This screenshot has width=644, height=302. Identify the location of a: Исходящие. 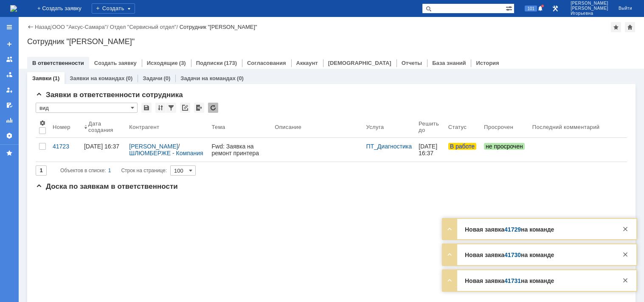
(162, 63).